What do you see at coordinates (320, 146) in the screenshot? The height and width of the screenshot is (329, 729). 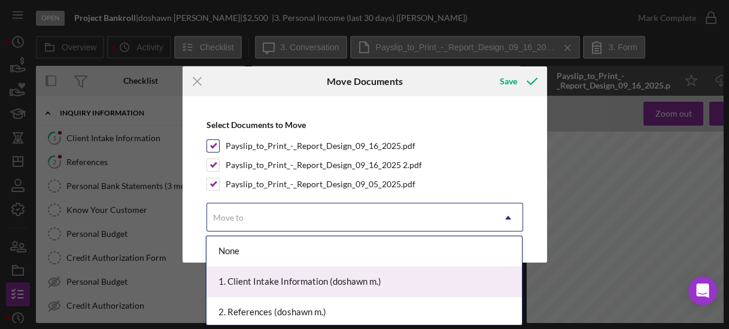 I see `label: Payslip_to_Print_-_Report_Design_09_16_2025.pdf` at bounding box center [320, 146].